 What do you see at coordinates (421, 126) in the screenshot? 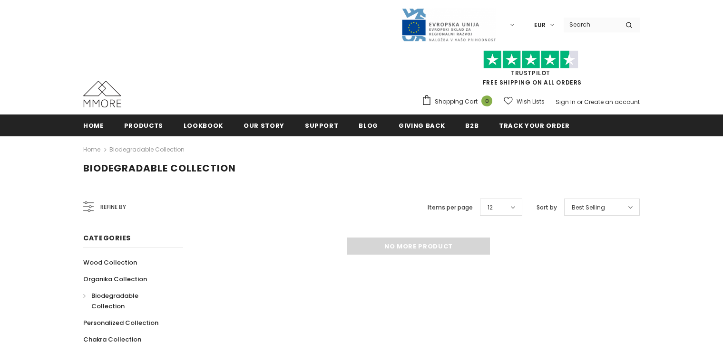
I see `span: Giving back` at bounding box center [421, 126].